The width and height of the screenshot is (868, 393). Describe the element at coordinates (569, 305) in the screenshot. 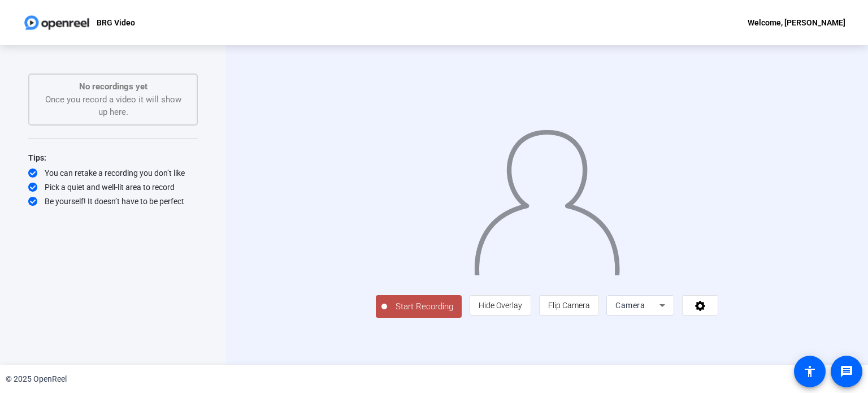

I see `span: Flip Camera` at that location.